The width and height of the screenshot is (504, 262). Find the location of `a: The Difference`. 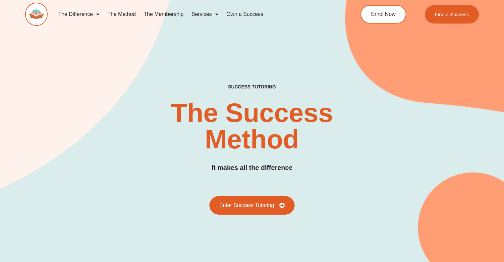

a: The Difference is located at coordinates (79, 14).